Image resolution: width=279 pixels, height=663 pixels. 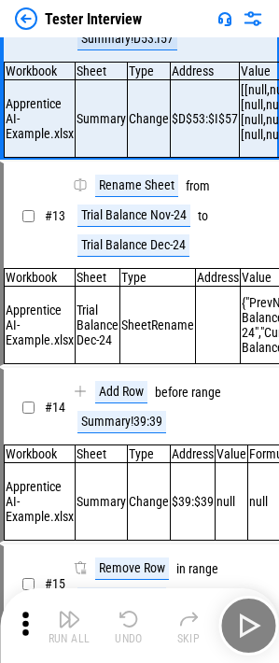 What do you see at coordinates (253, 19) in the screenshot?
I see `img: Settings menu` at bounding box center [253, 19].